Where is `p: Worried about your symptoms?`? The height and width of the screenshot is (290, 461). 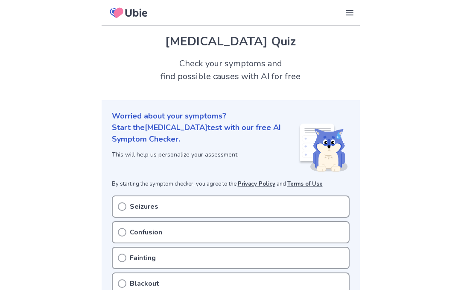 p: Worried about your symptoms? is located at coordinates (231, 116).